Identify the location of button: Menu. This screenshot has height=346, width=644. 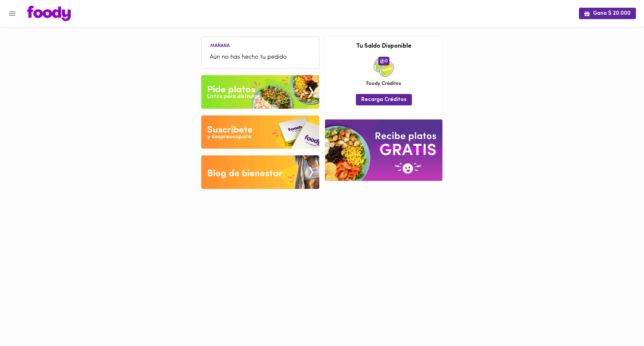
(12, 13).